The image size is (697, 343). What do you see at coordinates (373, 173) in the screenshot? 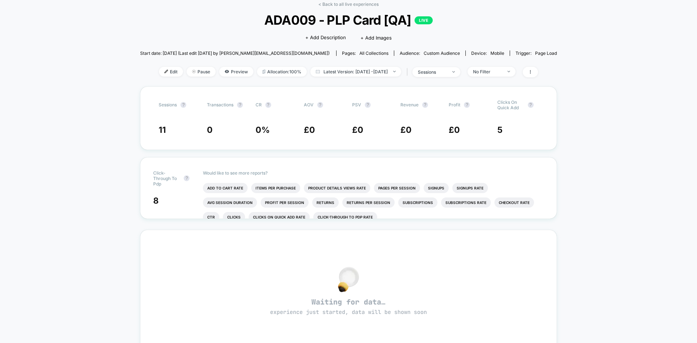
I see `p: Would like to see more reports?` at bounding box center [373, 173].